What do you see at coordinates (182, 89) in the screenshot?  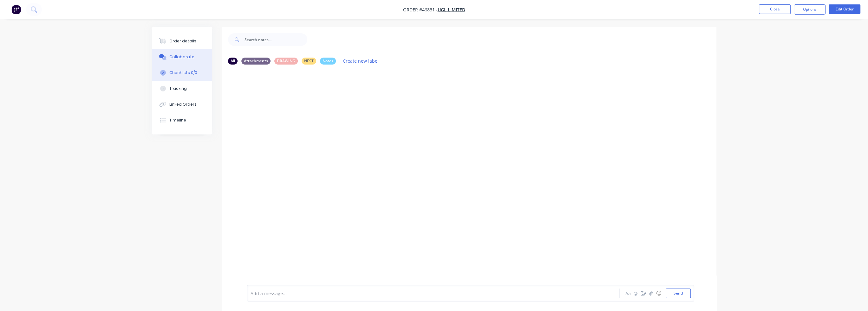 I see `button: Tracking` at bounding box center [182, 89].